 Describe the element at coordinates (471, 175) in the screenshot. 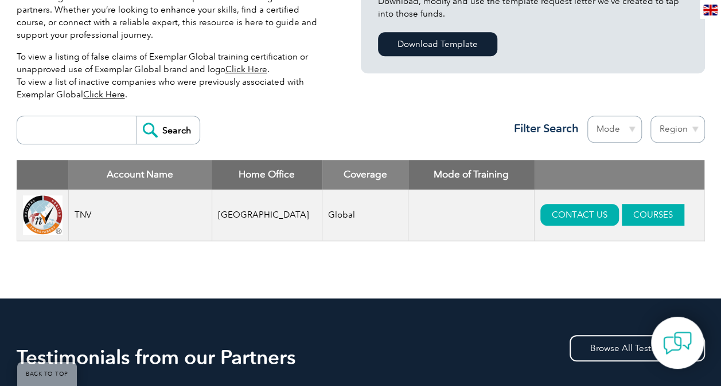

I see `th: Mode of Training: activate to sort column ascending` at that location.